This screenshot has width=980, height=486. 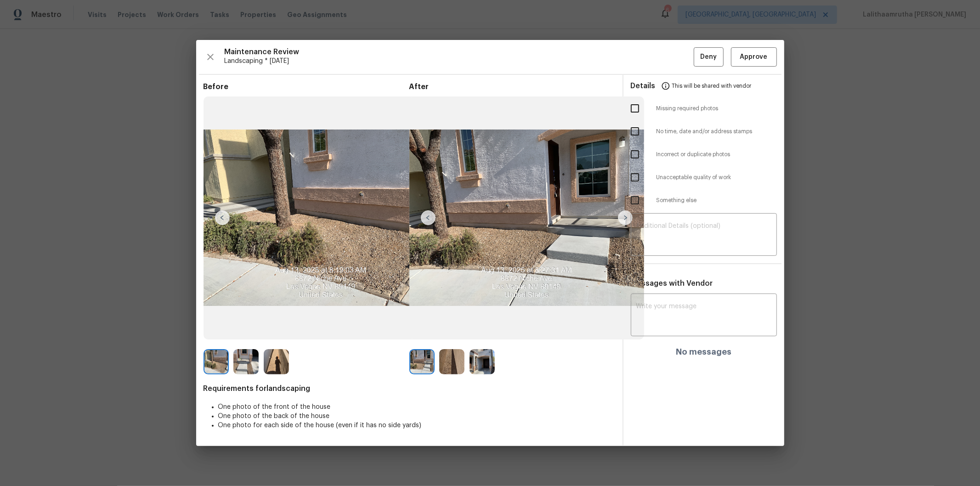 I want to click on h4: No messages, so click(x=703, y=352).